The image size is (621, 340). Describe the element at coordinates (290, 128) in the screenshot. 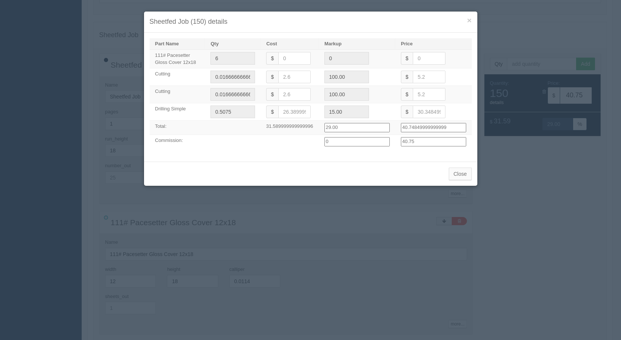

I see `td: 31.589999999999996` at that location.